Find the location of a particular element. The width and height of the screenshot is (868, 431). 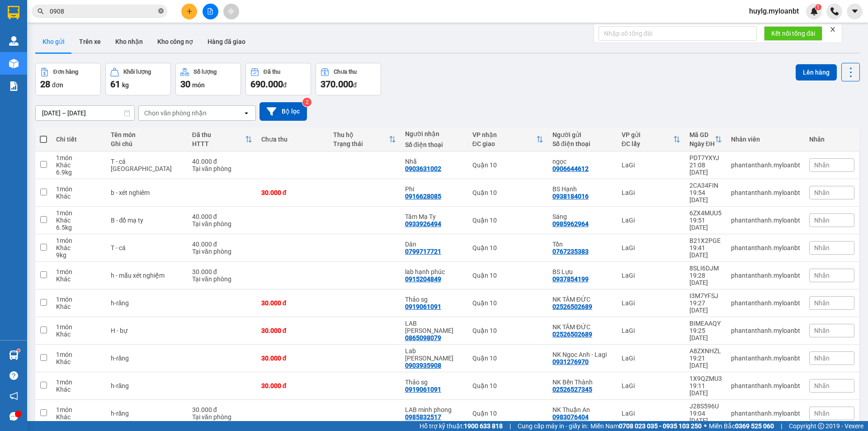

div: 0919061091 is located at coordinates (423, 307).